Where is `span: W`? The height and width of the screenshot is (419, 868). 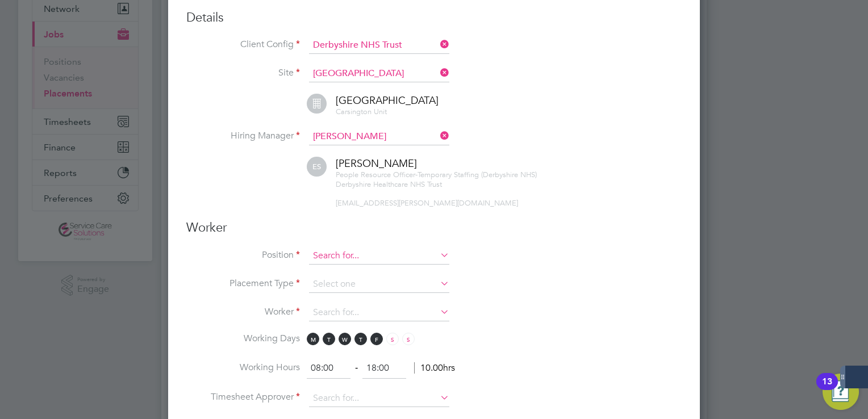
span: W is located at coordinates (345, 339).